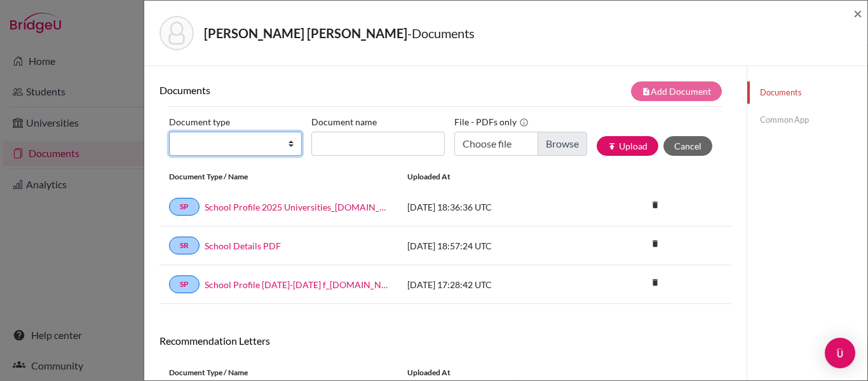  I want to click on span: - Documents, so click(441, 33).